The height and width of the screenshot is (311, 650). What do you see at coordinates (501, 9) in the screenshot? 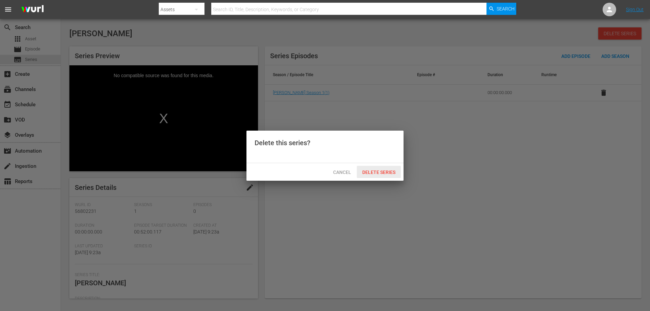
I see `button: Search` at bounding box center [501, 9].